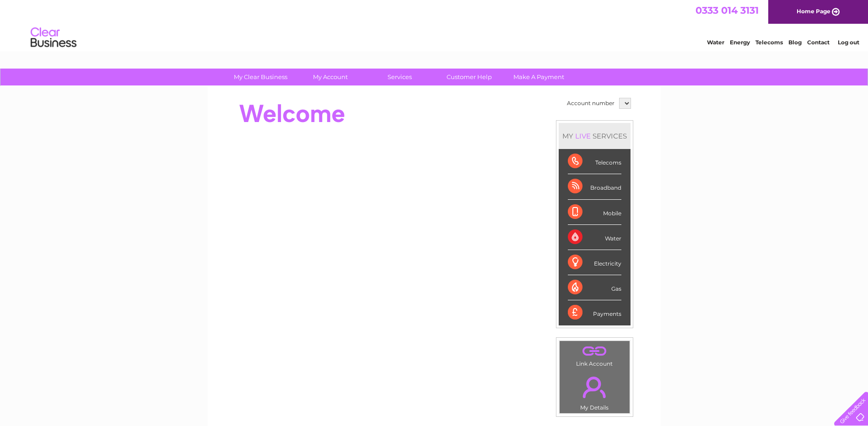  What do you see at coordinates (469, 77) in the screenshot?
I see `a: Customer Help` at bounding box center [469, 77].